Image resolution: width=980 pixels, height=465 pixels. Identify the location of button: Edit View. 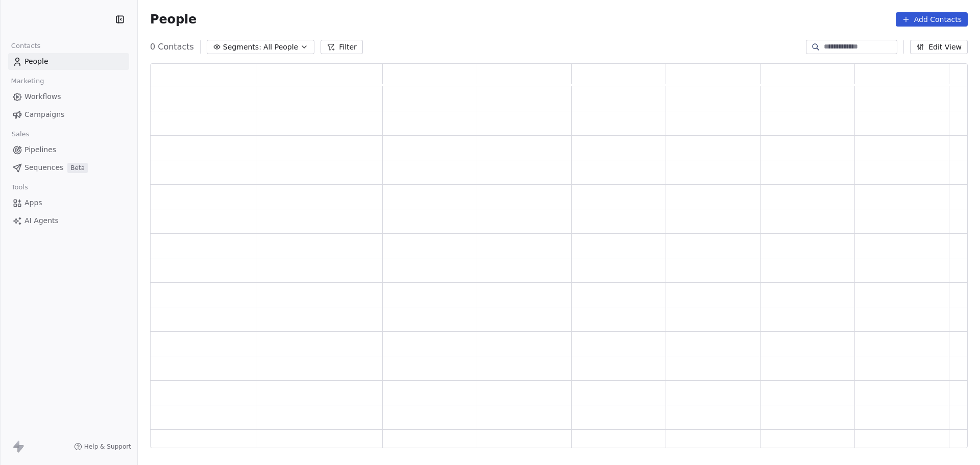
(938, 47).